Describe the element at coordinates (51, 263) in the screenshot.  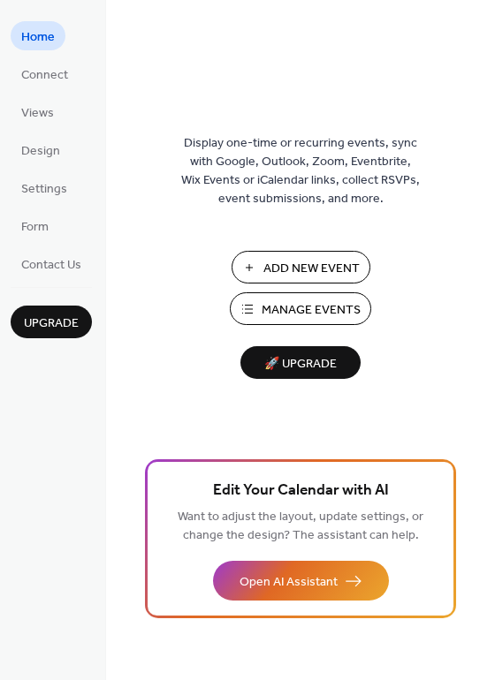
I see `a: Contact Us` at that location.